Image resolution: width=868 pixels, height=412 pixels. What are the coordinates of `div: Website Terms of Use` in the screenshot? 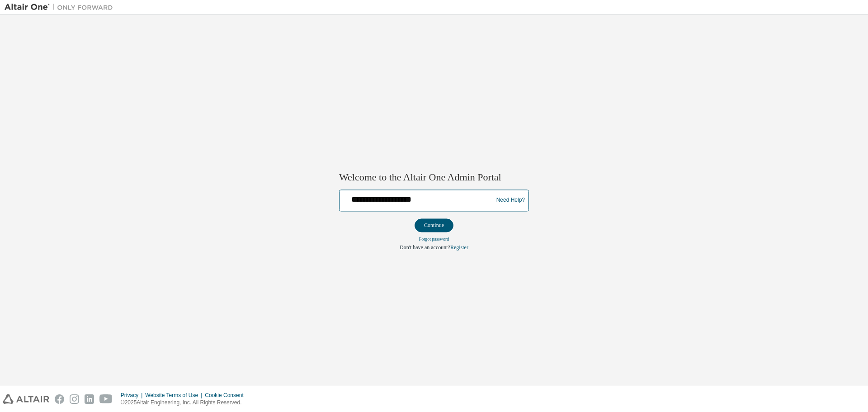 It's located at (175, 395).